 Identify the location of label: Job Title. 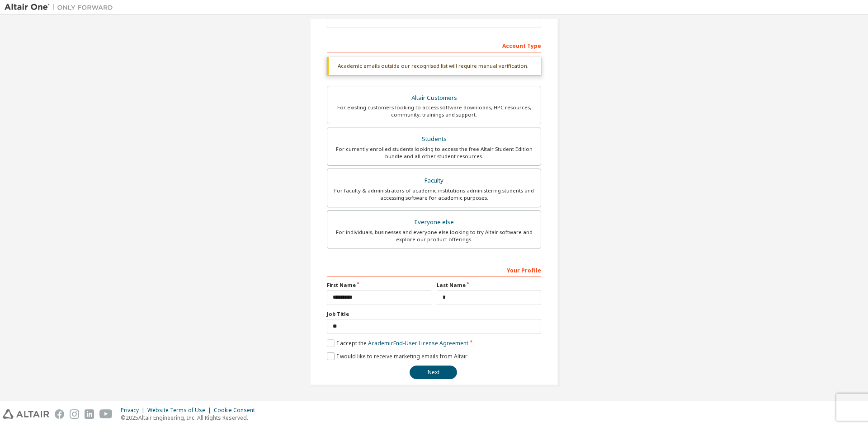
(434, 314).